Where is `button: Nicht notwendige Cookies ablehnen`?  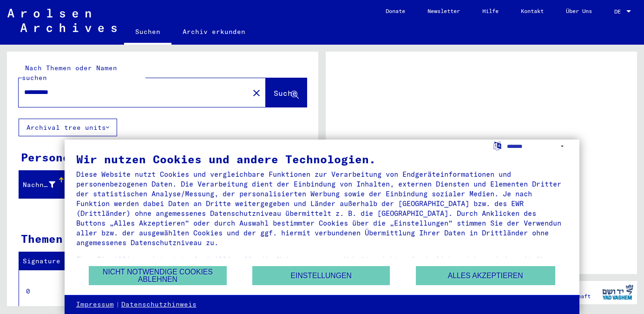
button: Nicht notwendige Cookies ablehnen is located at coordinates (158, 275).